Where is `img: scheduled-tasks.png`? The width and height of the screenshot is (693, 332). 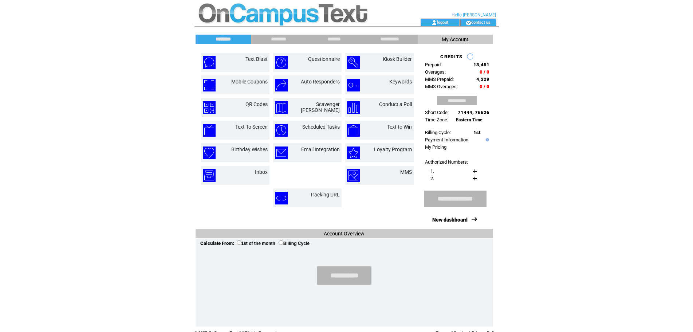 img: scheduled-tasks.png is located at coordinates (281, 130).